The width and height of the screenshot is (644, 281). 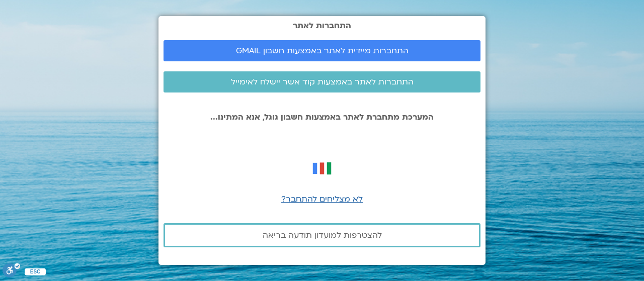 I want to click on p: המערכת מתחברת לאתר באמצעות חשבון גוגל, אנא המתינו..., so click(x=322, y=117).